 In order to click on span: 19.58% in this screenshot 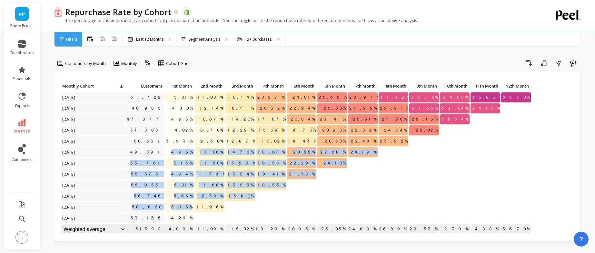, I will do `click(272, 163)`.